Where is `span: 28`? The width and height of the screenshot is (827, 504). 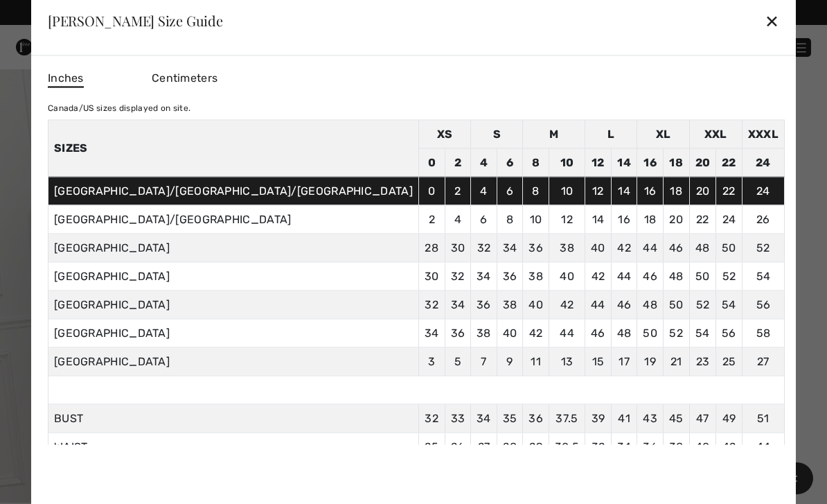 span: 28 is located at coordinates (509, 446).